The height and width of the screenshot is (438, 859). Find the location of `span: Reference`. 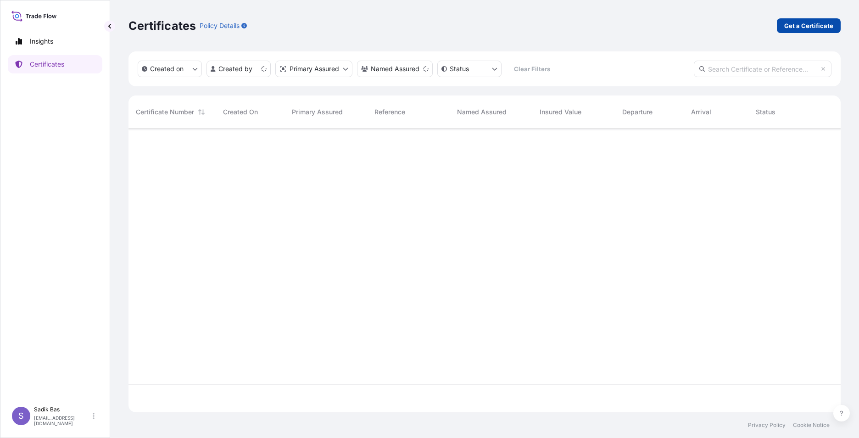

span: Reference is located at coordinates (390, 112).